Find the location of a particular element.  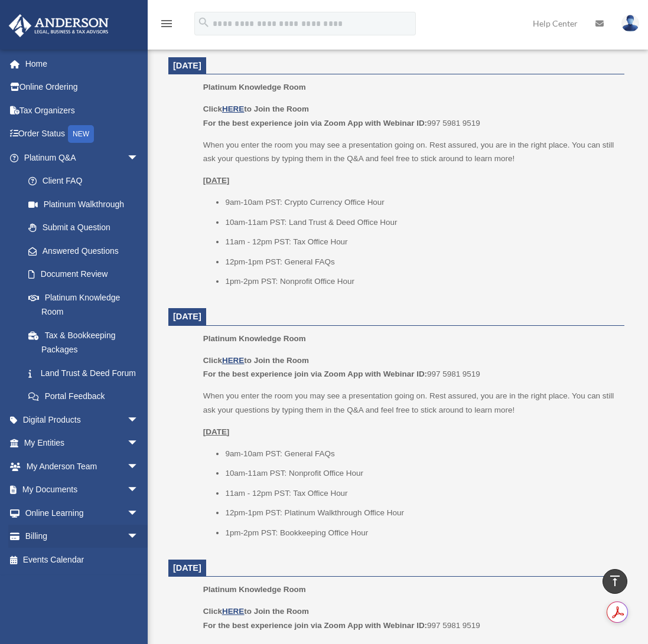

i: menu is located at coordinates (166, 24).